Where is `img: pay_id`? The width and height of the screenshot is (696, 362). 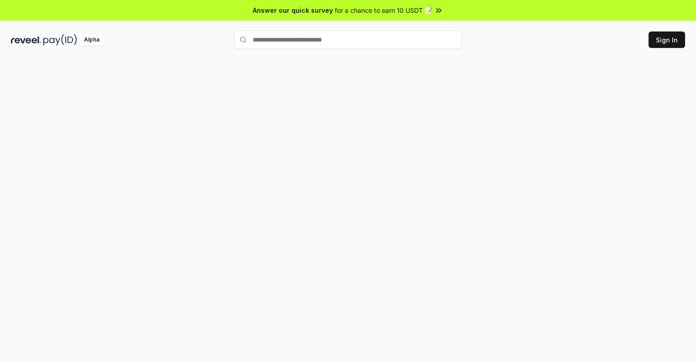 img: pay_id is located at coordinates (60, 40).